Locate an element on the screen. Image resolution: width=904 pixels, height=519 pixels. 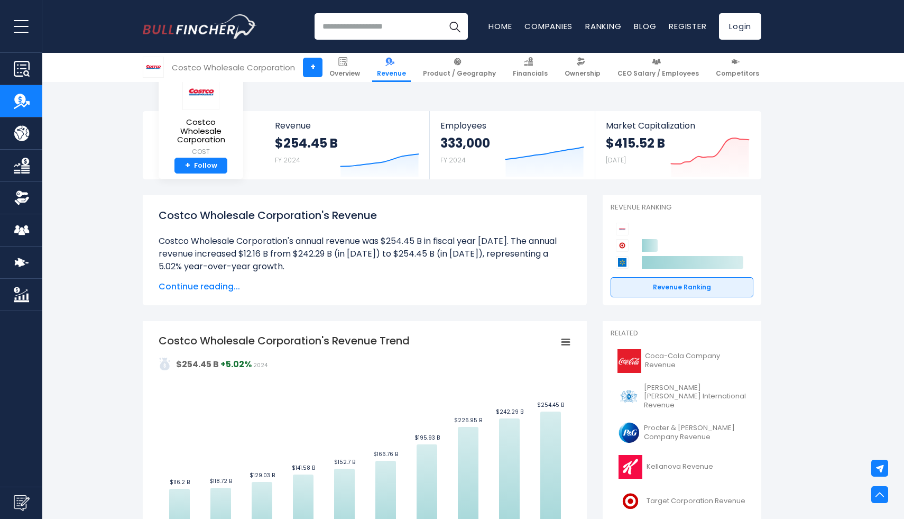
div: Costco Wholesale Corporation is located at coordinates (233, 67).